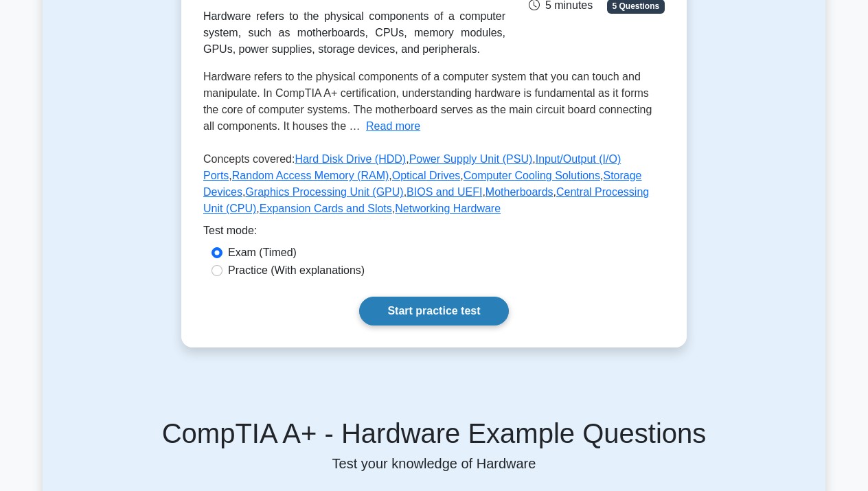  Describe the element at coordinates (296, 270) in the screenshot. I see `label: Practice (With explanations)` at that location.